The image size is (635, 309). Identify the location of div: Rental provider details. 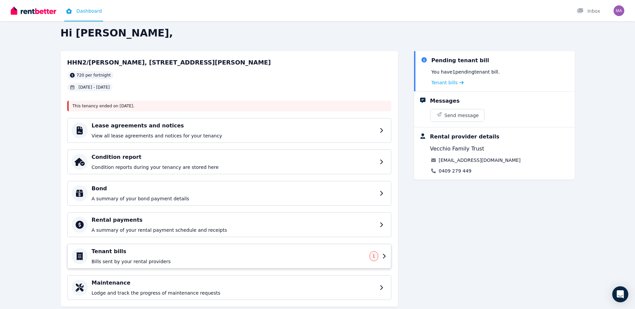
(465, 137).